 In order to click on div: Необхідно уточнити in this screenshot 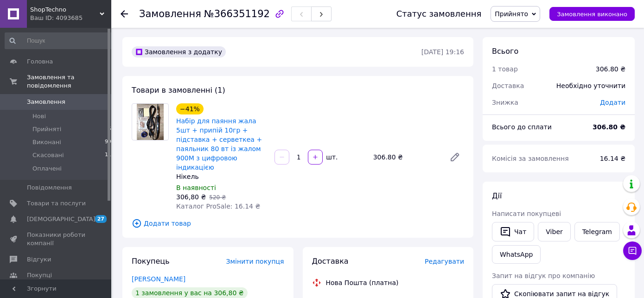, I will do `click(591, 86)`.